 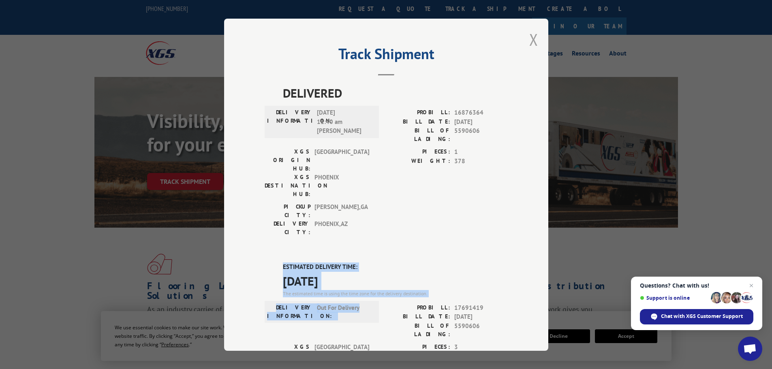 What do you see at coordinates (287, 228) in the screenshot?
I see `label: DELIVERY CITY:` at bounding box center [287, 228].